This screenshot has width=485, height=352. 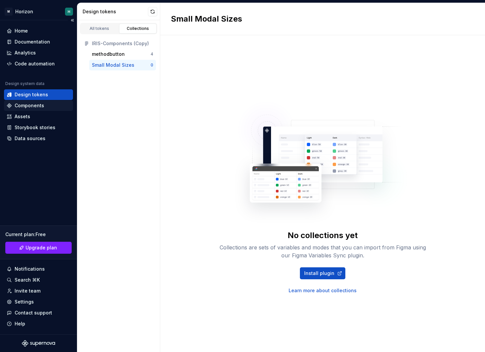 I want to click on div: No collections yet, so click(x=323, y=235).